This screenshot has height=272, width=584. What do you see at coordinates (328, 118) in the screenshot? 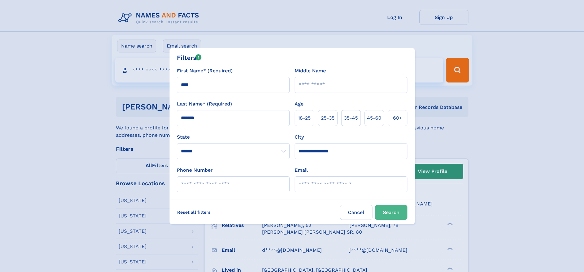
I see `span: 25‑35` at bounding box center [328, 118].